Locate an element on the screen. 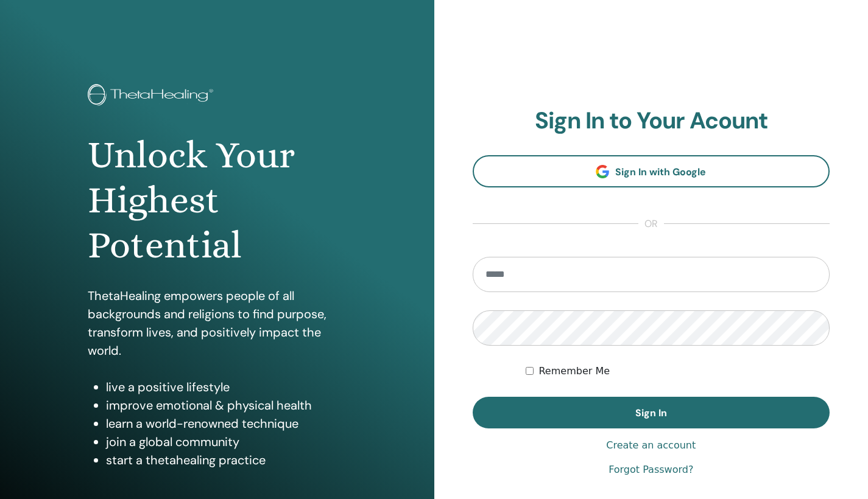 This screenshot has width=868, height=499. span: or is located at coordinates (651, 224).